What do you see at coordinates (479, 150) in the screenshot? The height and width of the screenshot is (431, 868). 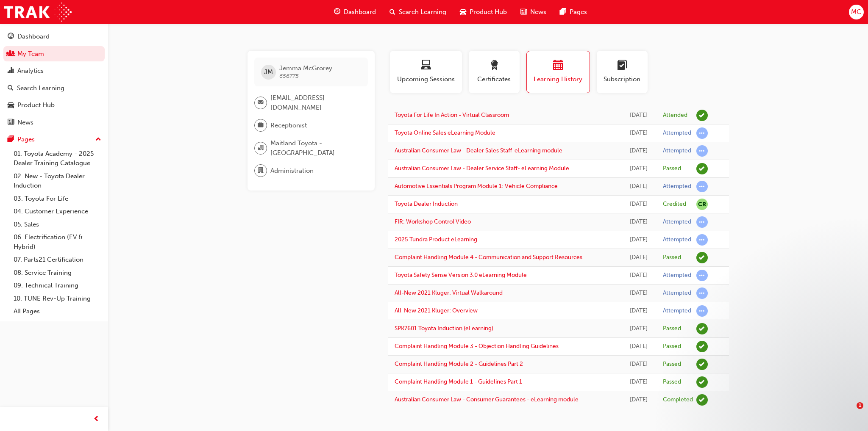 I see `a: Australian Consumer Law - Dealer Sales Staff-eLearning module` at bounding box center [479, 150].